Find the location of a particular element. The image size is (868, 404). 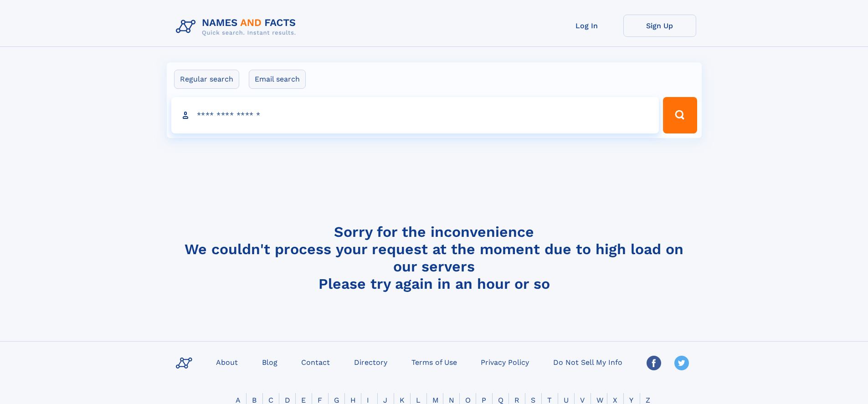

a: Directory is located at coordinates (371, 362).